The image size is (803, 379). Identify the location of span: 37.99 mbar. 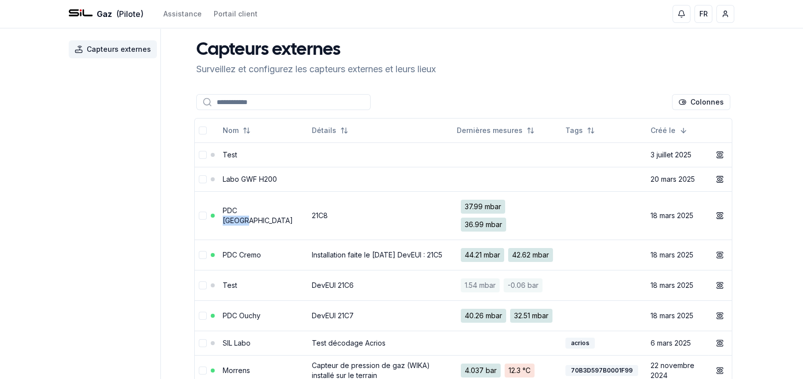
(483, 207).